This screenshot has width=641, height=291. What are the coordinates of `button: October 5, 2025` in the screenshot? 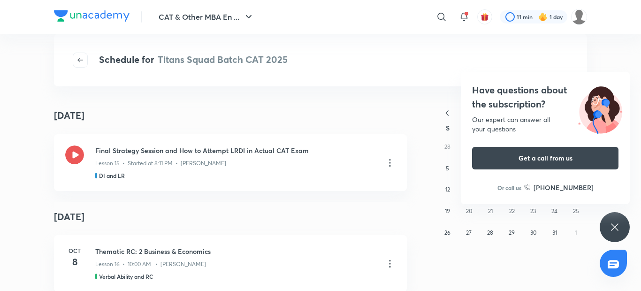 It's located at (448, 168).